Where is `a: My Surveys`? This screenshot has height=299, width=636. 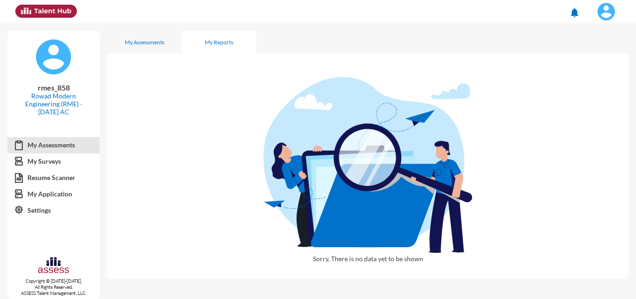 a: My Surveys is located at coordinates (54, 161).